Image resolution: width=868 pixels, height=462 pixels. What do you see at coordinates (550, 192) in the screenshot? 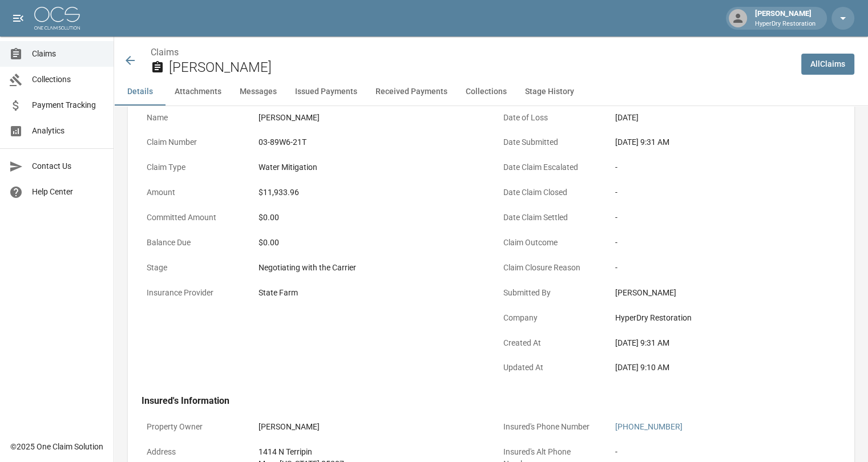
I see `p: Date Claim Closed` at bounding box center [550, 192].